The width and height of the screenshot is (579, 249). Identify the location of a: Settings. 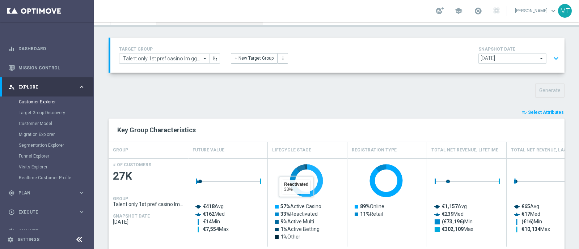
(28, 240).